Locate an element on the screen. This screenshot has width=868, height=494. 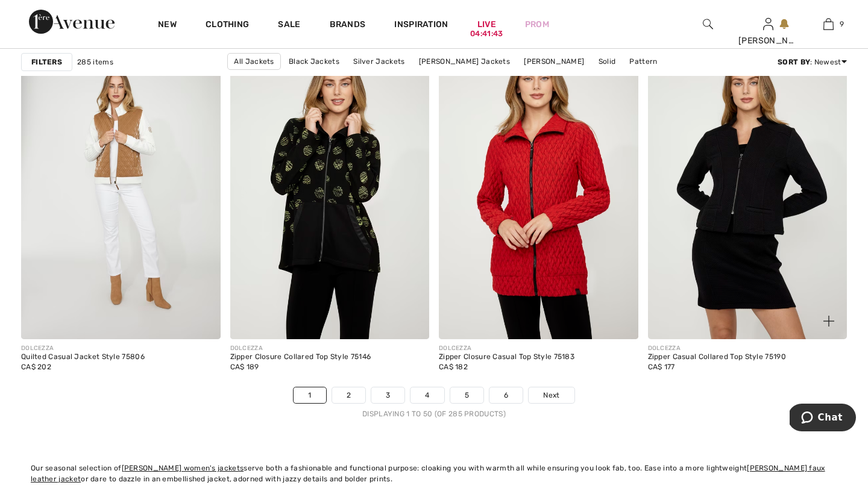
a: Sale is located at coordinates (288, 25).